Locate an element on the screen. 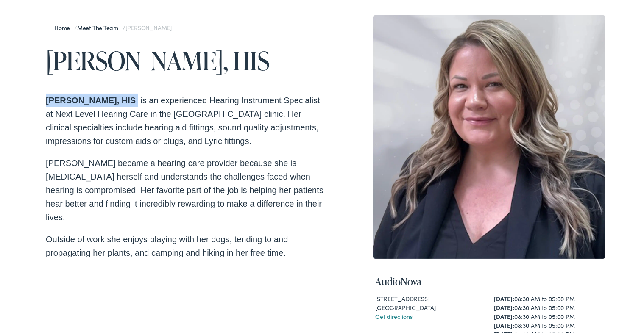  p: , is an experienced Hearing Instrument Specialist at Next Level Hearing Care in the [GEOGRAPHIC_D... is located at coordinates (186, 119).